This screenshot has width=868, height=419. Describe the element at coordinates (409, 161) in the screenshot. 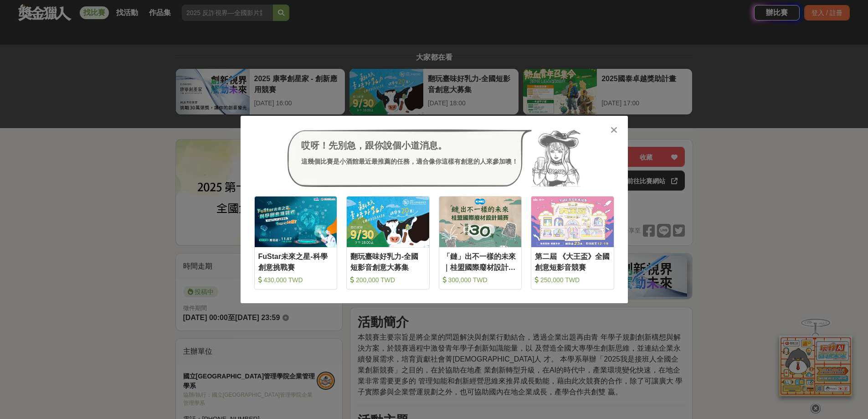

I see `div: 這幾個比賽是小酒館最近最推薦的任務，適合像你這樣有創意的人來參加噢！` at that location.